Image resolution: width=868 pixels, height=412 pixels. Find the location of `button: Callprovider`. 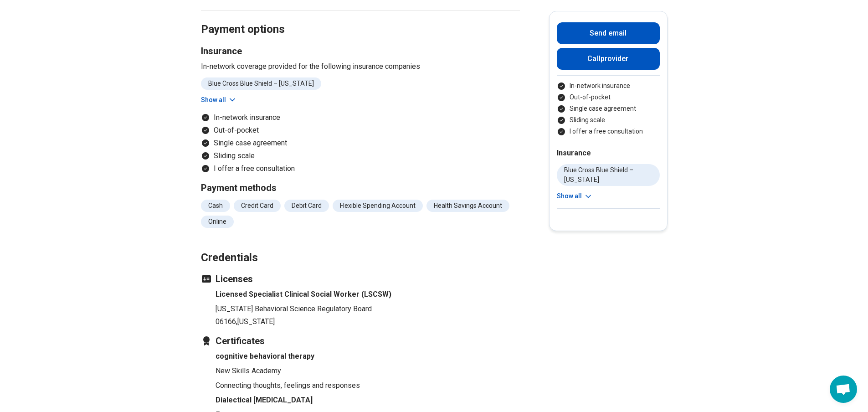

button: Callprovider is located at coordinates (608, 59).